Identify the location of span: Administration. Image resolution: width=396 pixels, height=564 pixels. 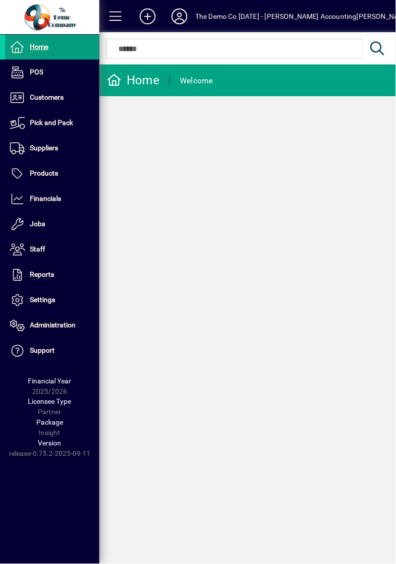
(53, 325).